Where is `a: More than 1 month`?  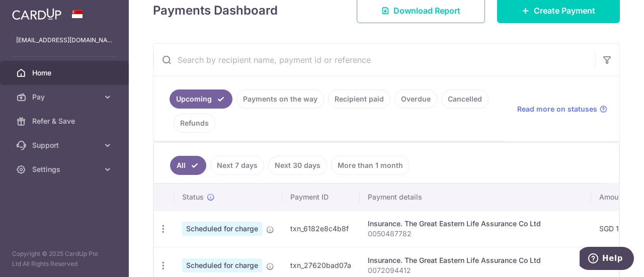
a: More than 1 month is located at coordinates (370, 166).